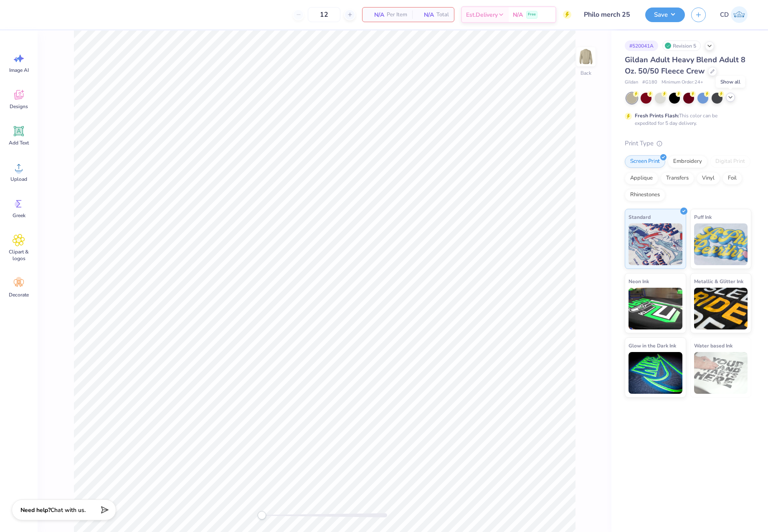 This screenshot has height=532, width=768. What do you see at coordinates (657, 116) in the screenshot?
I see `strong: Fresh Prints Flash:` at bounding box center [657, 116].